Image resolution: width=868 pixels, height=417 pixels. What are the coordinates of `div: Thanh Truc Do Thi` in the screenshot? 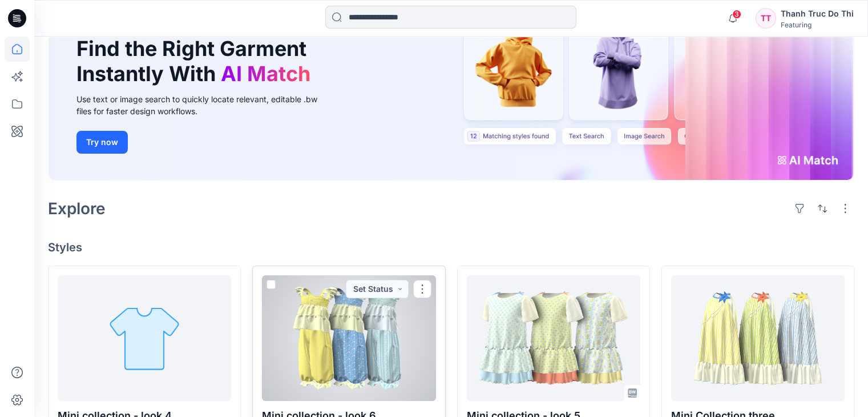 It's located at (818, 14).